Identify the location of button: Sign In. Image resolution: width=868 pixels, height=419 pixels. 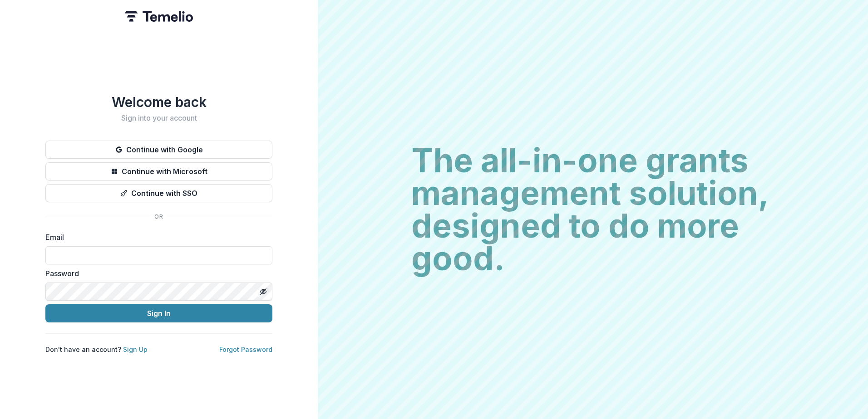
(159, 314).